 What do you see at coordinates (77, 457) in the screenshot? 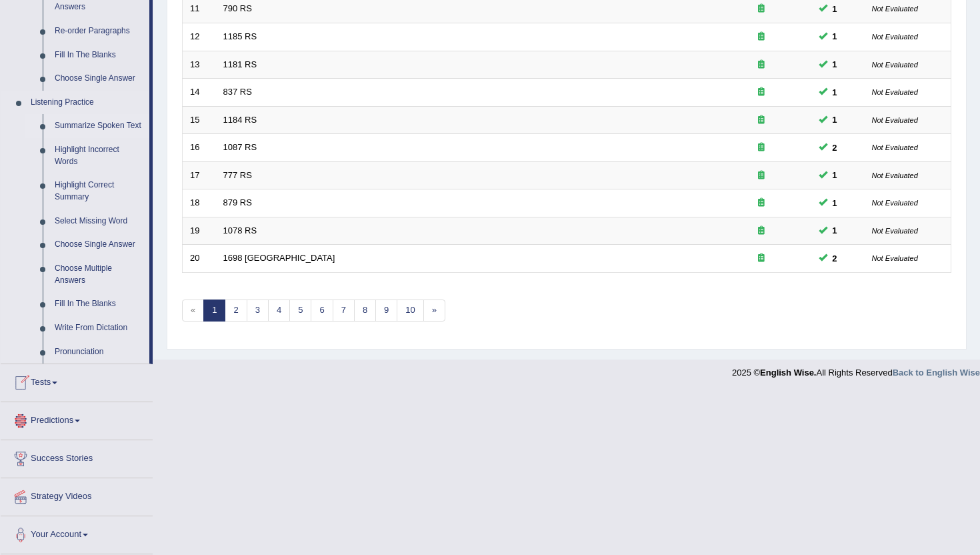
I see `a: Success Stories` at bounding box center [77, 457].